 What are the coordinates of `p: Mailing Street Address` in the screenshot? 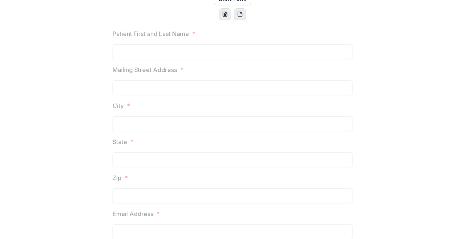 It's located at (145, 70).